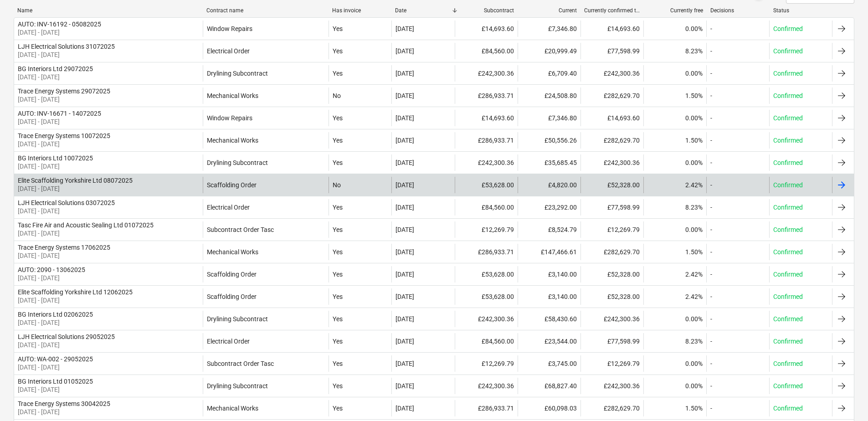 This screenshot has height=421, width=868. What do you see at coordinates (549, 95) in the screenshot?
I see `div: £24,508.80` at bounding box center [549, 95].